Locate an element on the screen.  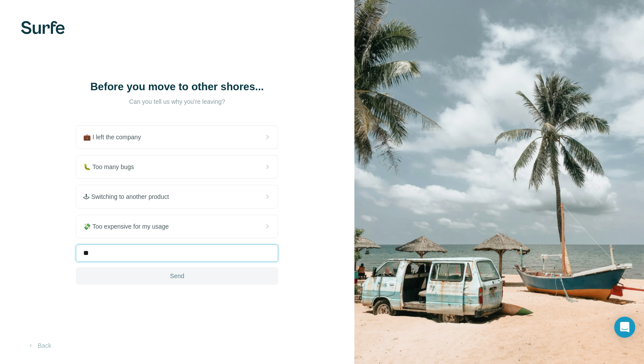
span: 🐛 Too many bugs is located at coordinates (112, 167).